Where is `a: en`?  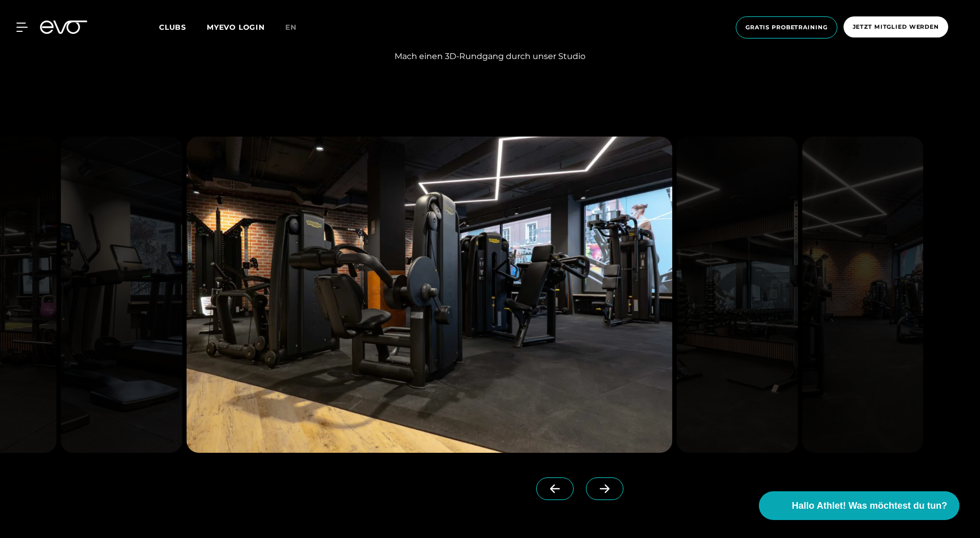
a: en is located at coordinates (297, 27).